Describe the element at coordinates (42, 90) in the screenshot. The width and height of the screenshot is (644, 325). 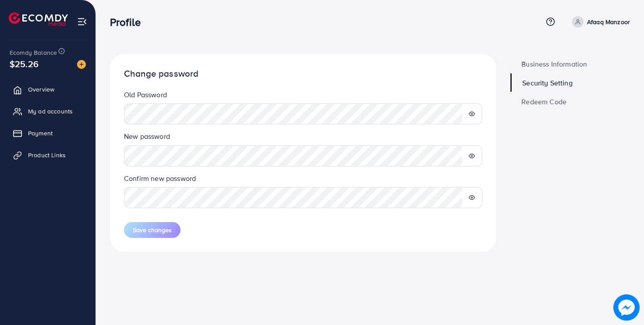
I see `span: Overview` at that location.